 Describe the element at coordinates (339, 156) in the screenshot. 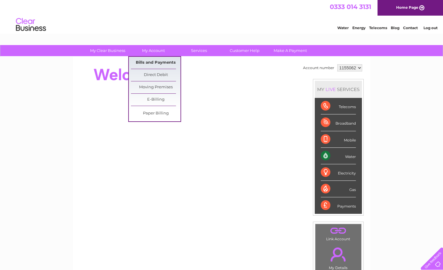

I see `div: Water` at that location.